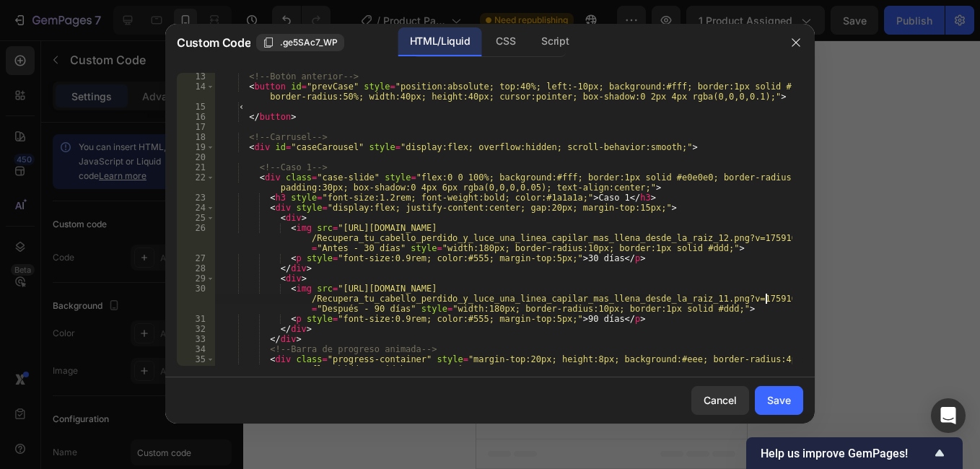  I want to click on div: 31, so click(196, 319).